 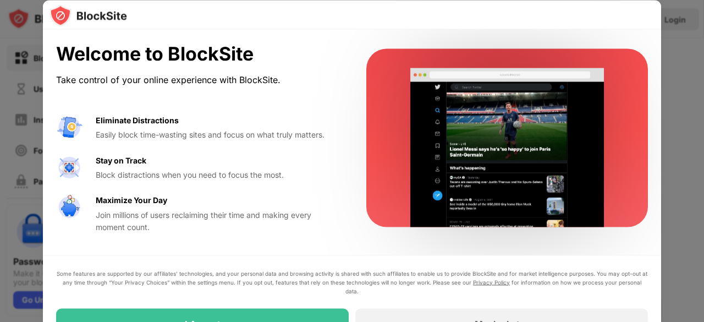 I want to click on div: Easily block time-wasting sites and focus on what truly matters., so click(x=218, y=135).